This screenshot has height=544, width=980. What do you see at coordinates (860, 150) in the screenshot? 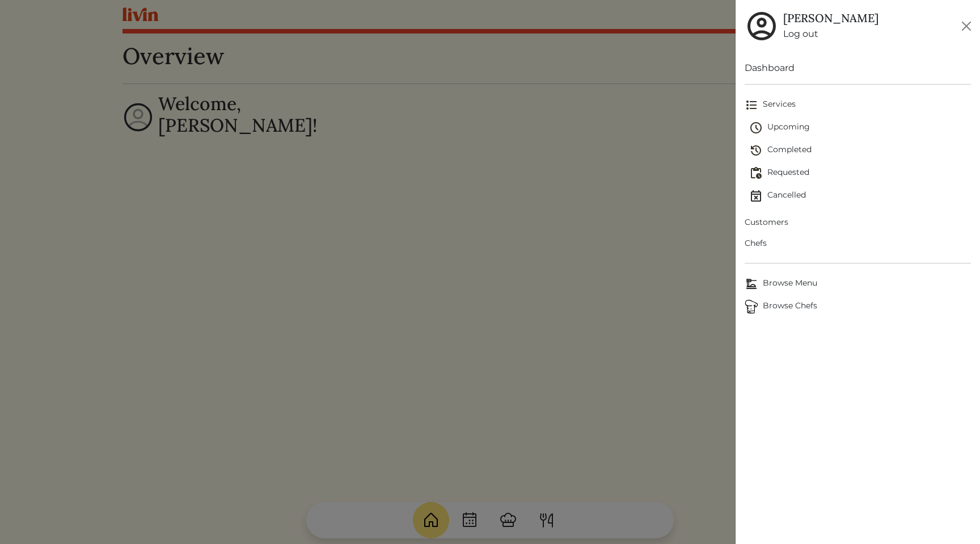
I see `span: Completed` at bounding box center [860, 150].